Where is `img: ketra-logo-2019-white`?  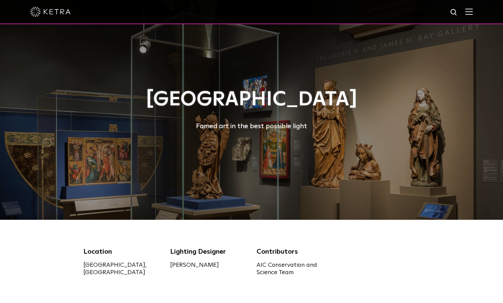 img: ketra-logo-2019-white is located at coordinates (50, 12).